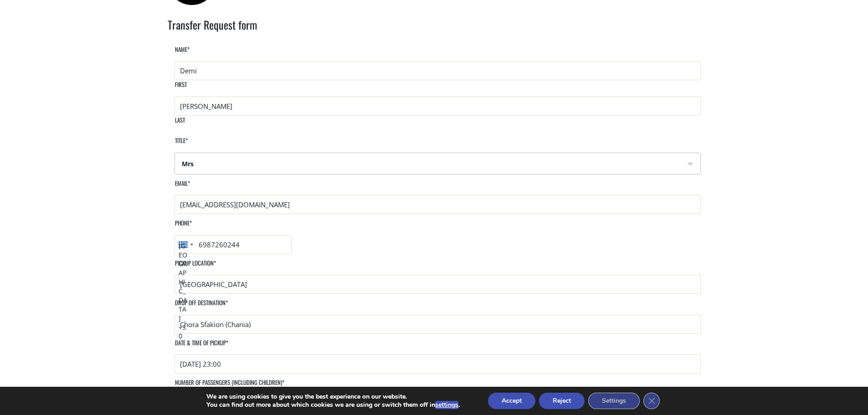 The height and width of the screenshot is (415, 868). Describe the element at coordinates (229, 386) in the screenshot. I see `label: Number of passengers (including children)` at that location.